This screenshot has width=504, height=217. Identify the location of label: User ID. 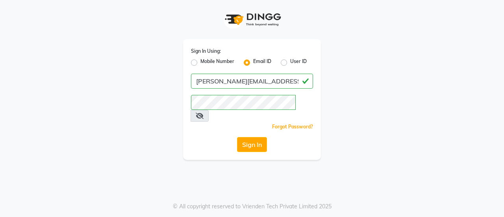
(298, 63).